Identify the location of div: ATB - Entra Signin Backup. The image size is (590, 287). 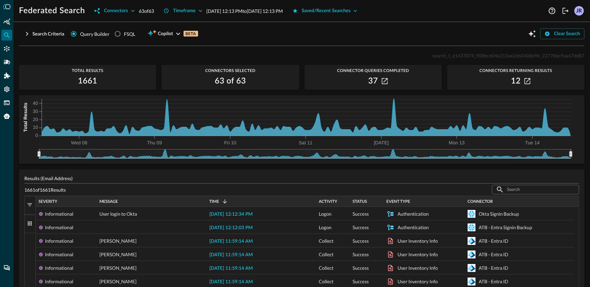
(506, 228).